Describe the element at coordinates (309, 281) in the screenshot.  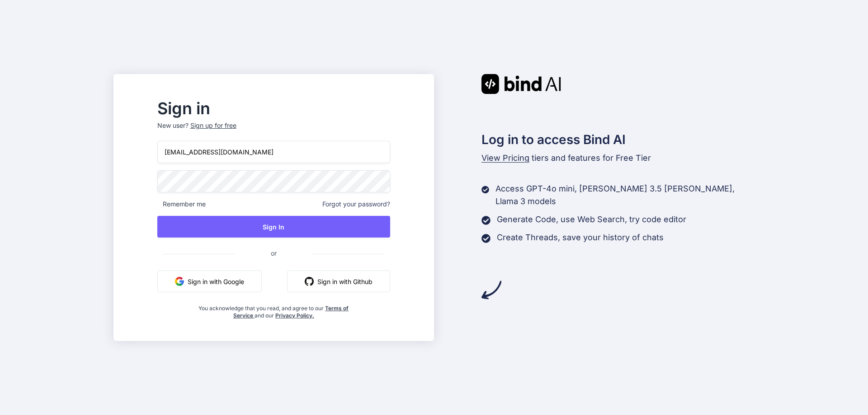
I see `img: github` at that location.